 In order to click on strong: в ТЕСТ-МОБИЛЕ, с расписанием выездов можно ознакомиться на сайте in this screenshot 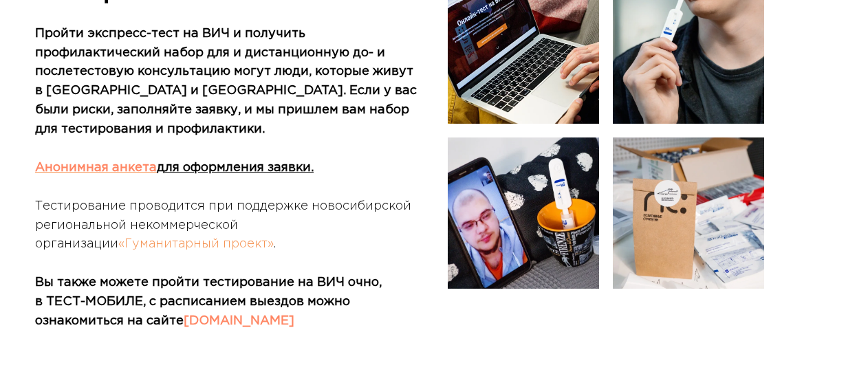, I will do `click(193, 311)`.